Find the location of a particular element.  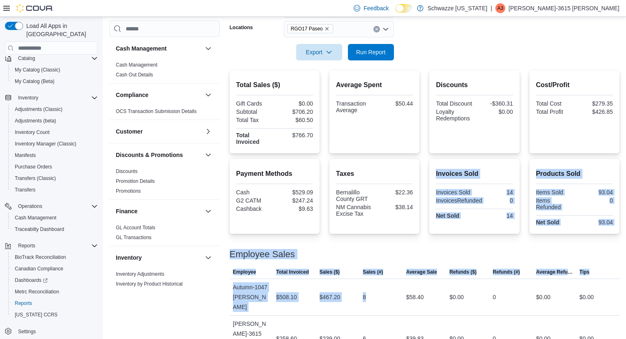

div: $467.20 is located at coordinates (330, 297).